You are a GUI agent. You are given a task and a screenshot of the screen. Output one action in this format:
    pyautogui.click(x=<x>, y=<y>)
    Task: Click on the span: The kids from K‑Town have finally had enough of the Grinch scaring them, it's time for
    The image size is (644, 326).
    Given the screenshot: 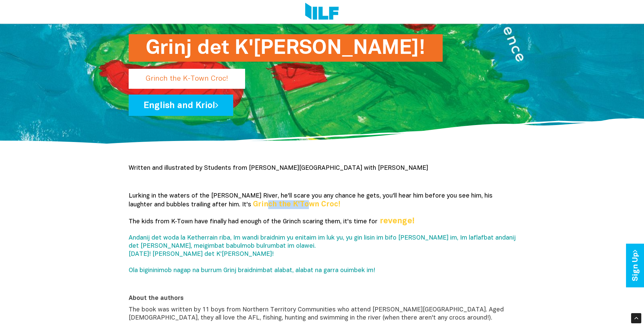 What is the action you would take?
    pyautogui.click(x=253, y=222)
    